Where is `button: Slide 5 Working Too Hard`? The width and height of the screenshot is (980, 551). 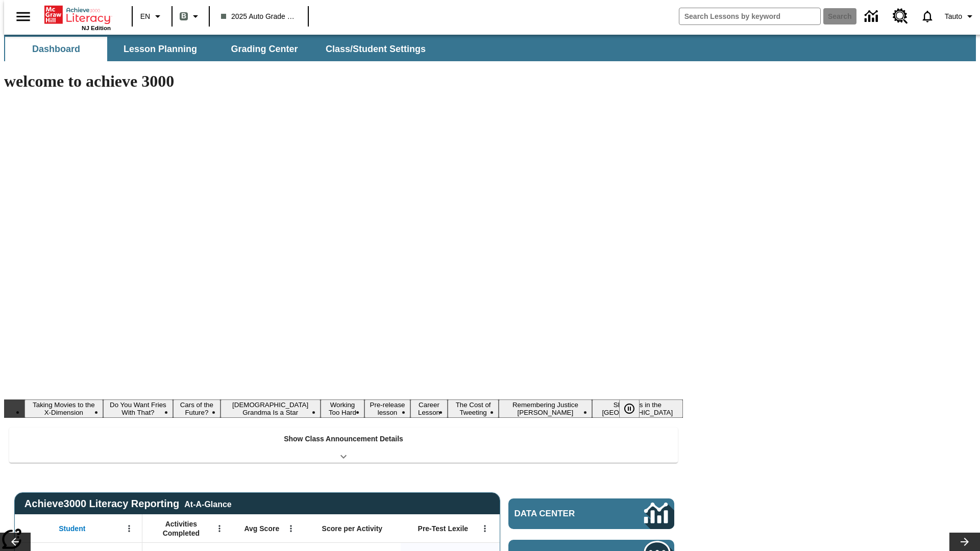
button: Slide 5 Working Too Hard is located at coordinates (343, 409).